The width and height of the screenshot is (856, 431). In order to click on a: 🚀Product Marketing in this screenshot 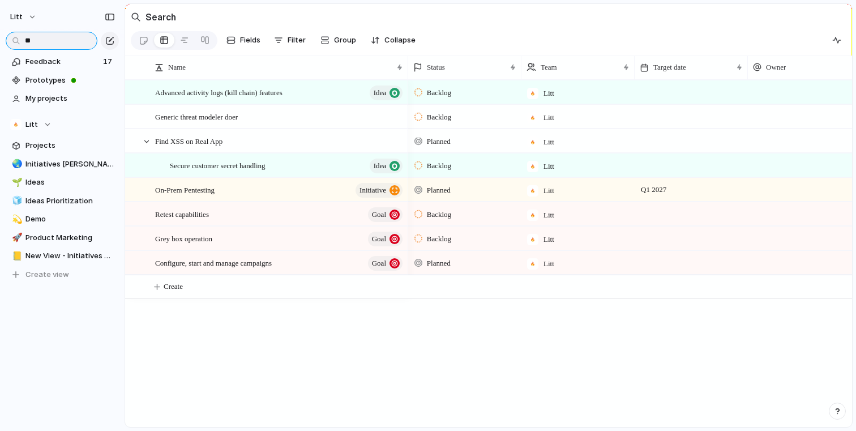, I will do `click(62, 238)`.